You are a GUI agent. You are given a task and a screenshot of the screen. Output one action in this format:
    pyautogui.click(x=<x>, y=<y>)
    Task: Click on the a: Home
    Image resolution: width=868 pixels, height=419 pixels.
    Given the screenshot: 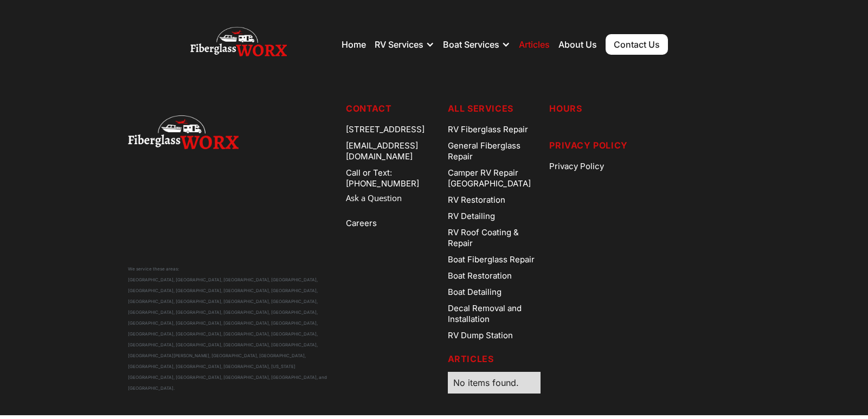 What is the action you would take?
    pyautogui.click(x=354, y=45)
    